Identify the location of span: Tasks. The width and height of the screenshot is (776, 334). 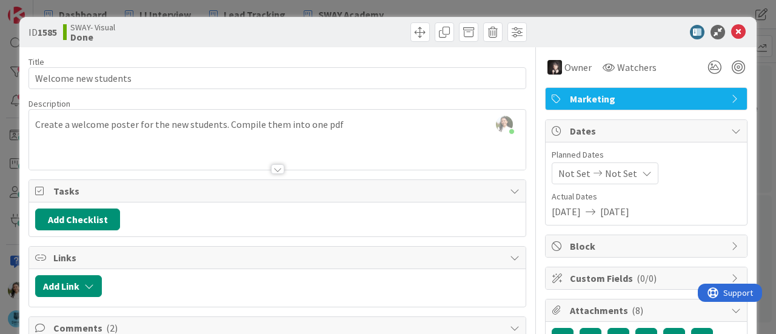
(278, 191).